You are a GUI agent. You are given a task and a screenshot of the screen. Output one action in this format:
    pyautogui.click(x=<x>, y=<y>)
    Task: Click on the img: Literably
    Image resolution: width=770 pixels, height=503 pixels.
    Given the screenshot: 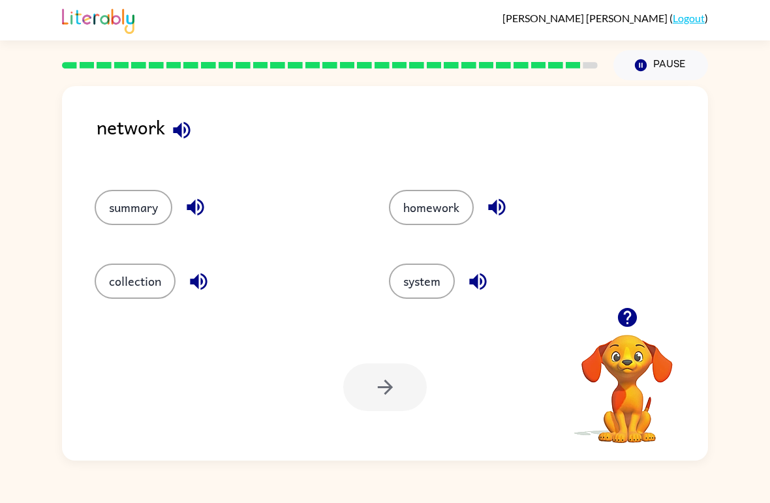 What is the action you would take?
    pyautogui.click(x=98, y=20)
    